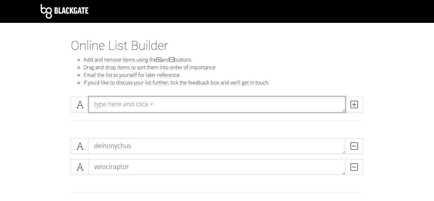 Image resolution: width=434 pixels, height=201 pixels. What do you see at coordinates (223, 83) in the screenshot?
I see `li: If you'd like to discuss your list further, tick the feedback box and we'll get in touch.` at bounding box center [223, 83].